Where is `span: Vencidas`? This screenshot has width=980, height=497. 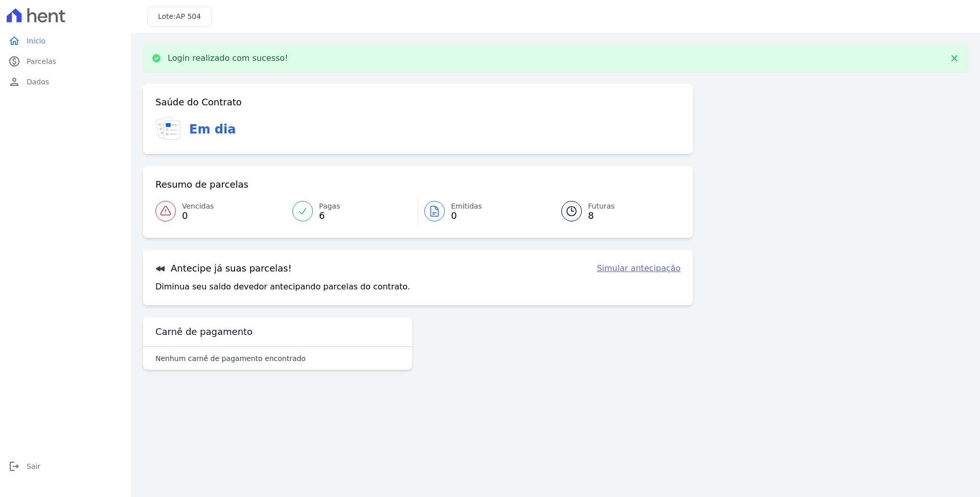 span: Vencidas is located at coordinates (198, 206).